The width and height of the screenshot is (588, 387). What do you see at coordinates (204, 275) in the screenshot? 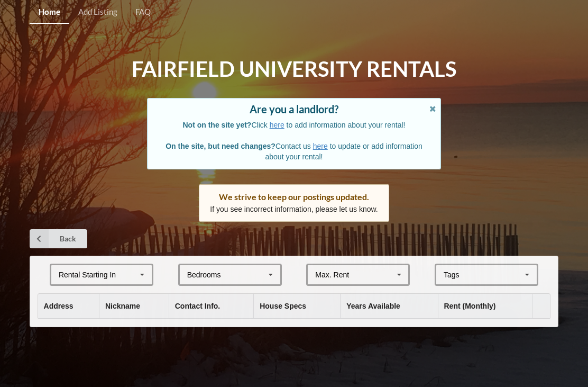
I see `div: Bedrooms` at bounding box center [204, 275].